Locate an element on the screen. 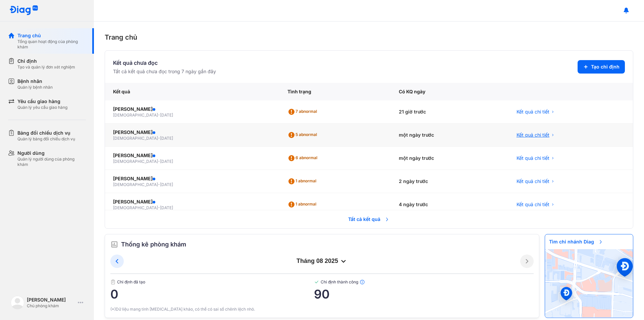  div: 7 abnormal is located at coordinates (303, 112).